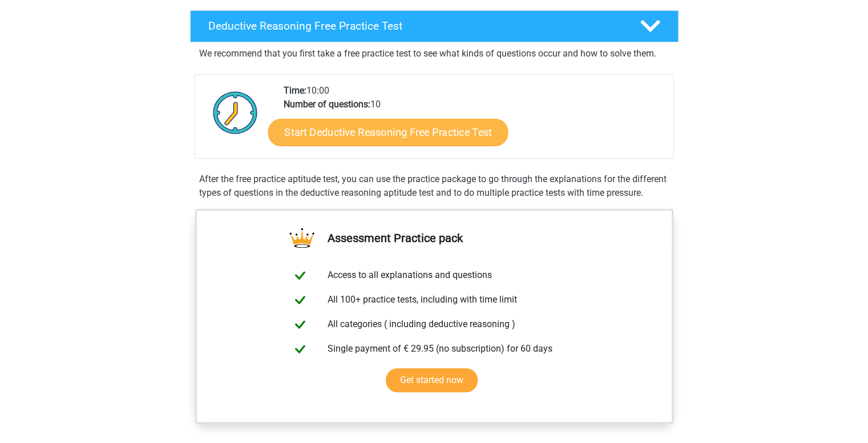  Describe the element at coordinates (388, 132) in the screenshot. I see `a: Start Deductive Reasoning Free Practice Test` at that location.